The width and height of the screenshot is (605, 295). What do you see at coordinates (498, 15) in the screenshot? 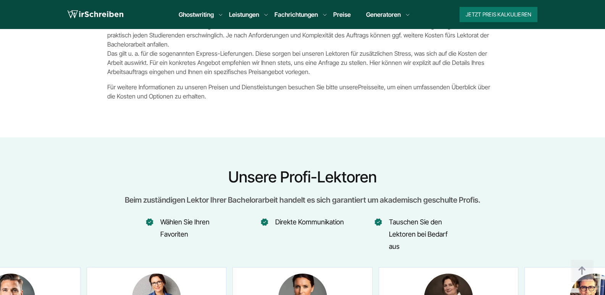
I see `button: Jetzt Preis kalkulieren` at bounding box center [498, 15].